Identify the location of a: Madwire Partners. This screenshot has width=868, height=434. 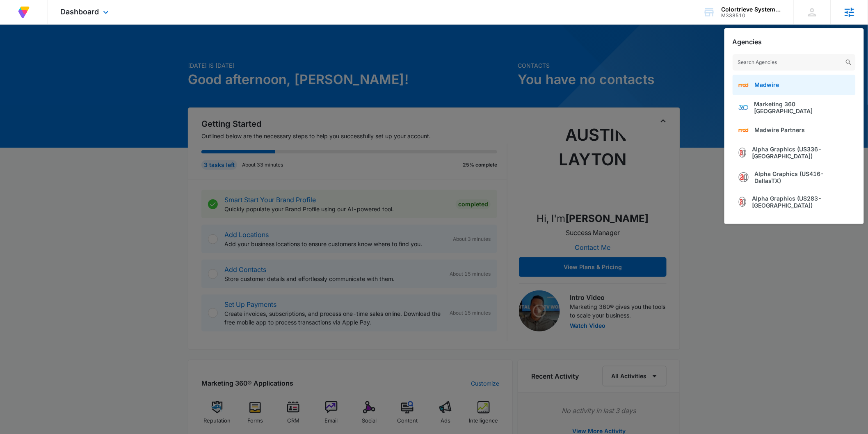
(794, 130).